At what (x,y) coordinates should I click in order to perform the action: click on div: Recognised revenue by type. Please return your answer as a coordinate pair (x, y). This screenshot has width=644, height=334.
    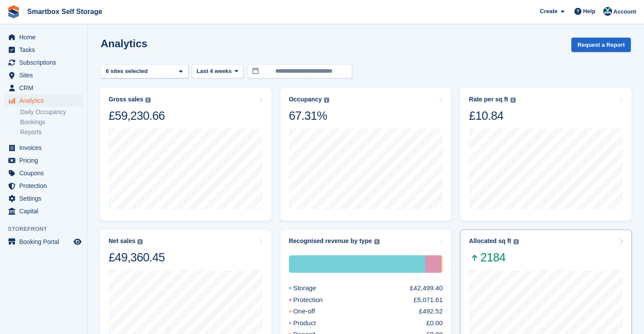
    Looking at the image, I should click on (330, 241).